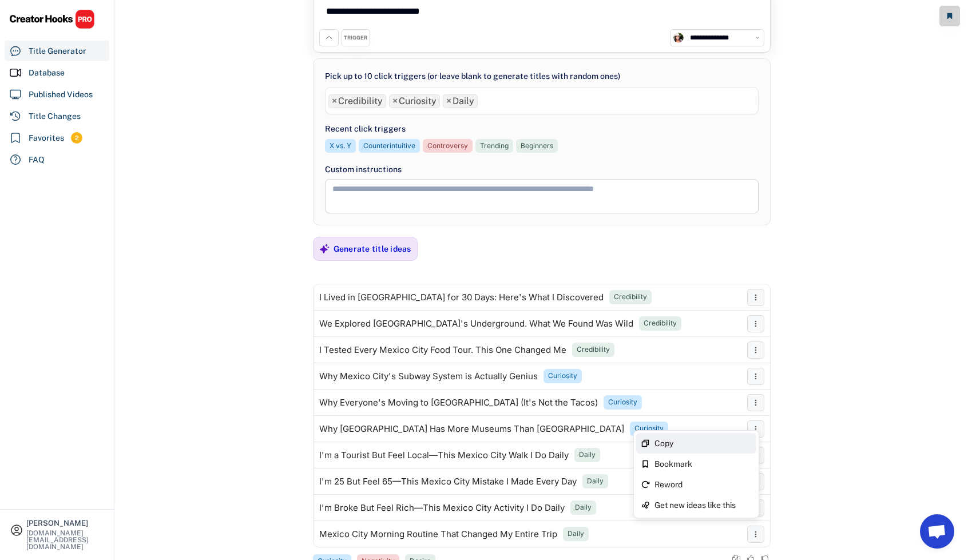  Describe the element at coordinates (36, 159) in the screenshot. I see `div: FAQ` at that location.